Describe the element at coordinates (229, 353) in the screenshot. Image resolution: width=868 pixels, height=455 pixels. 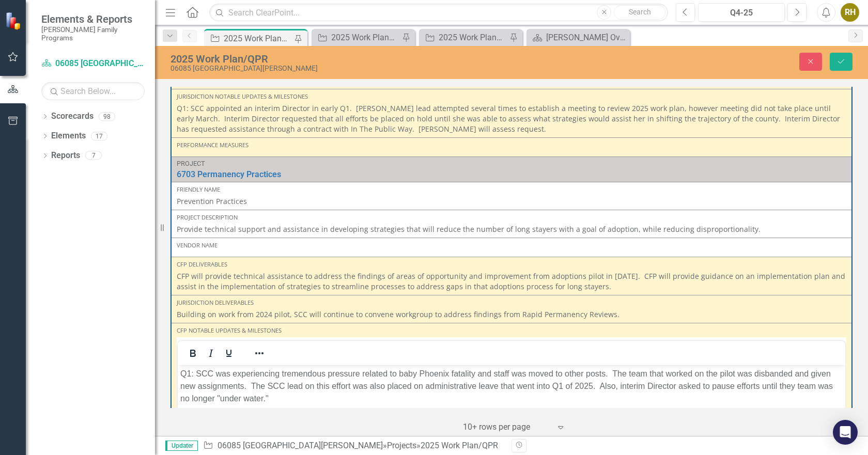
I see `button: Underline` at that location.